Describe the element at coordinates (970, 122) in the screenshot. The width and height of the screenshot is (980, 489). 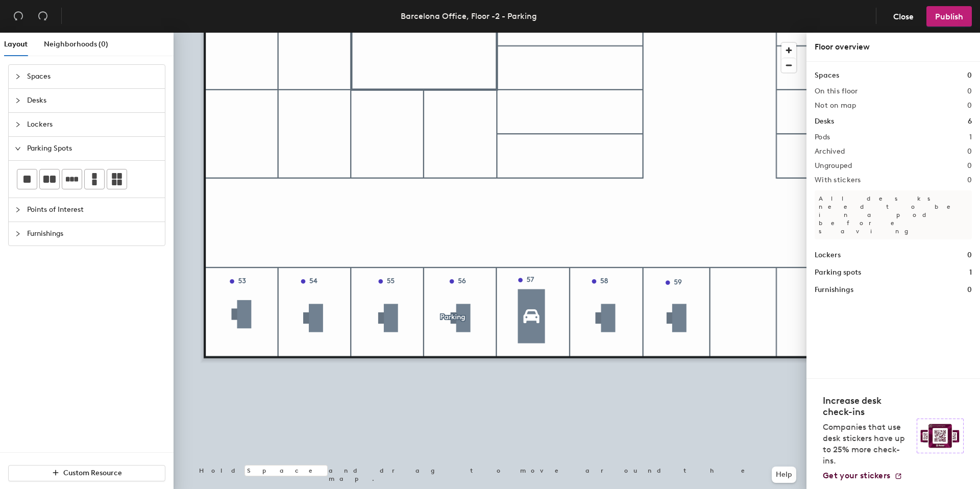
I see `h1: 6` at that location.